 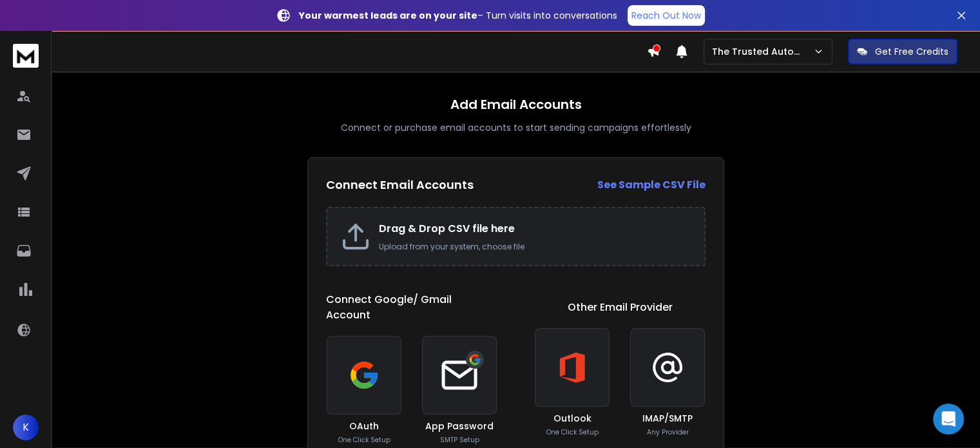 What do you see at coordinates (26, 427) in the screenshot?
I see `span: K` at bounding box center [26, 427].